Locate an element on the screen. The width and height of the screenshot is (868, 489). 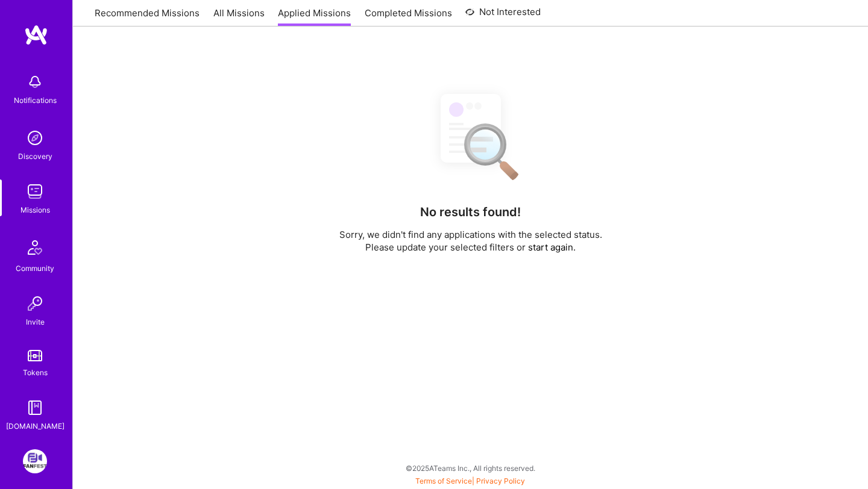
div: Notifications is located at coordinates (35, 100).